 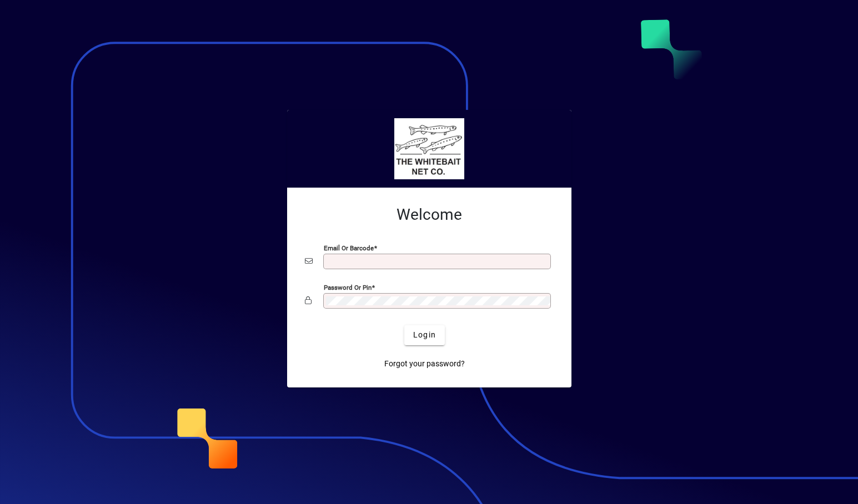 I want to click on a: Forgot your password?, so click(x=424, y=364).